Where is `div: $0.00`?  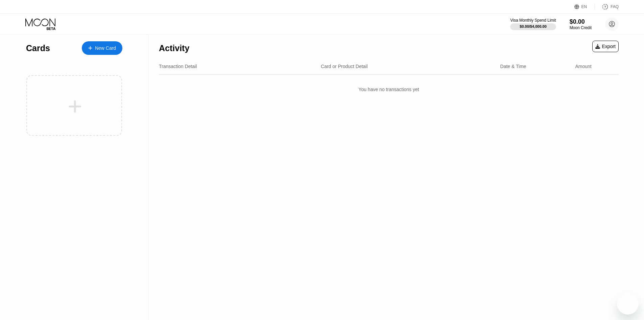
div: $0.00 is located at coordinates (580, 22).